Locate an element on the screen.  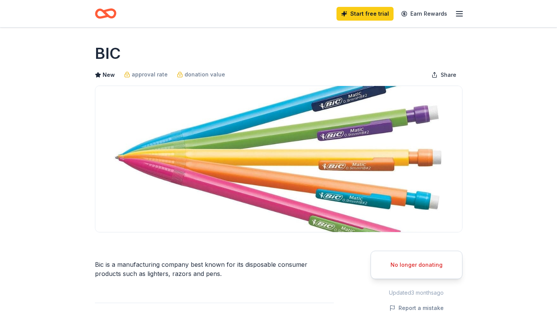
h1: BIC is located at coordinates (108, 54).